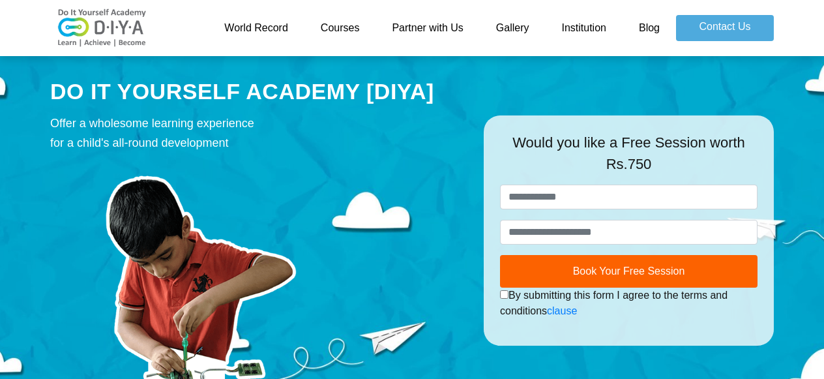  I want to click on a: Gallery, so click(512, 28).